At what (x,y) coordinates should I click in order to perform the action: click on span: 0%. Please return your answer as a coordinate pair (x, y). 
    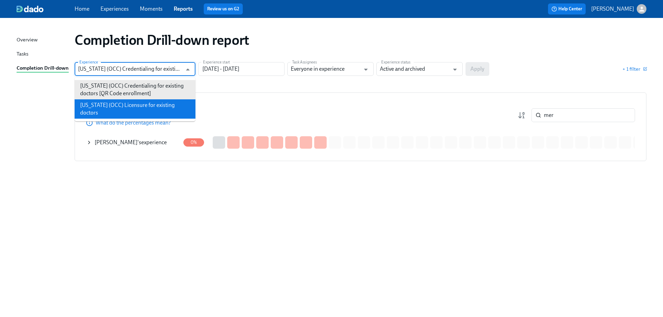
    Looking at the image, I should click on (194, 142).